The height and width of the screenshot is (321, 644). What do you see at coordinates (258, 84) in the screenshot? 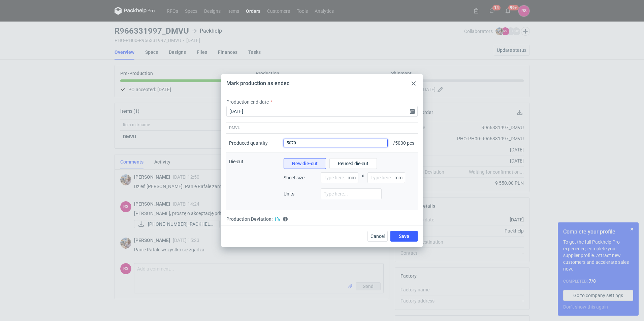
I see `div: Mark production as ended` at bounding box center [258, 84].